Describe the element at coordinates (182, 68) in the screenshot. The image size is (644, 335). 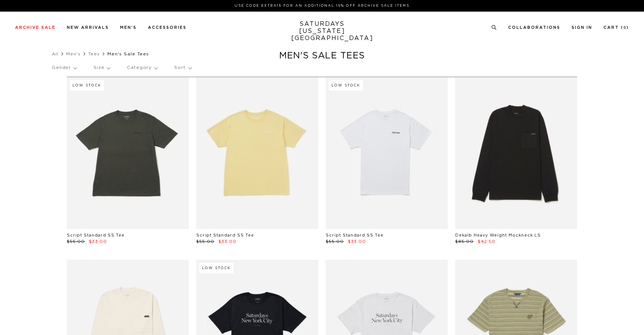
I see `p: Sort` at that location.